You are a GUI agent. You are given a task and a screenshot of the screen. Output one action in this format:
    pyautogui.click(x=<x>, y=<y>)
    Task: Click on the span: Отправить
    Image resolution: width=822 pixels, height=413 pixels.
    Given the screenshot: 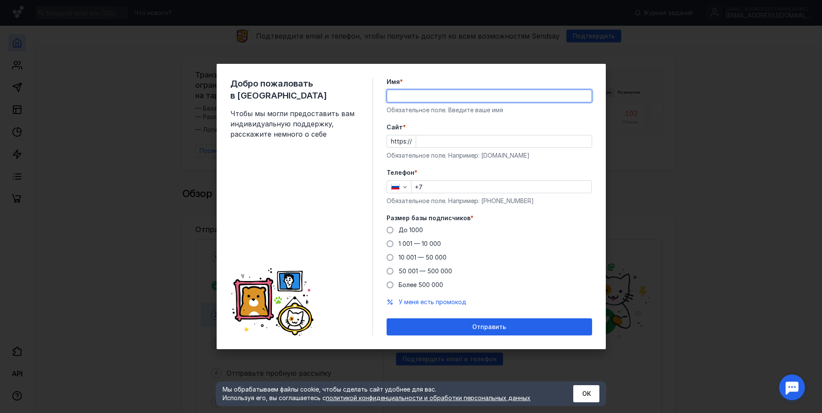 What is the action you would take?
    pyautogui.click(x=489, y=327)
    